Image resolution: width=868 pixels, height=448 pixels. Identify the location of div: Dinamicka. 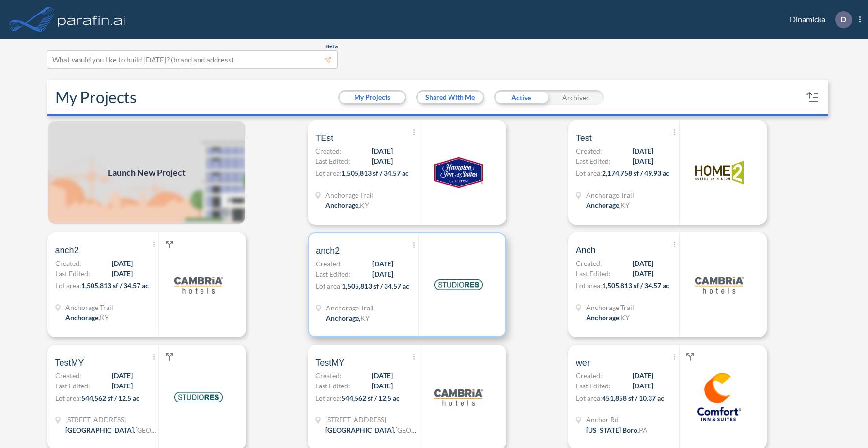
(818, 19).